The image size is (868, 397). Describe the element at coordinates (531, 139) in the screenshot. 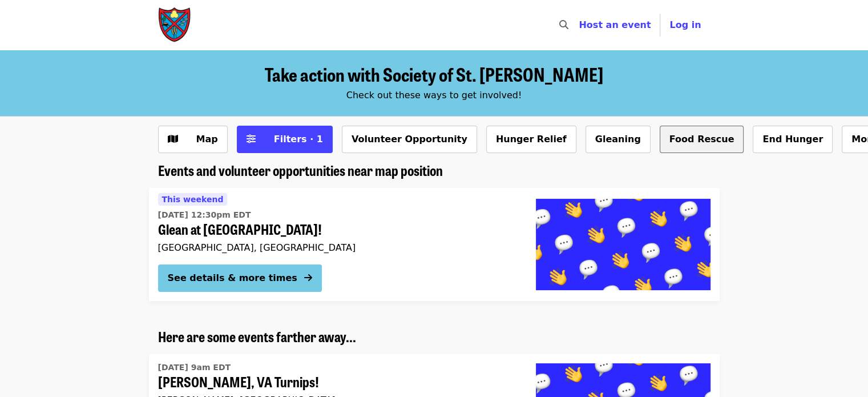

I see `button: Hunger Relief` at that location.